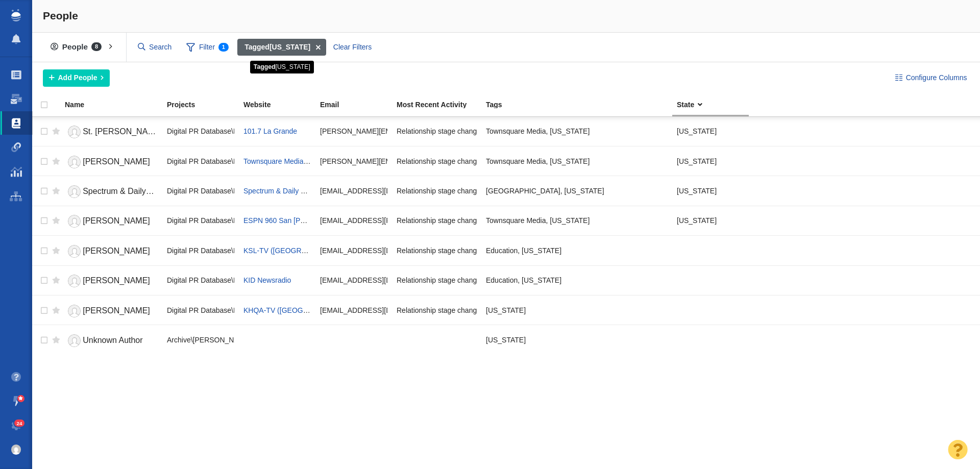 This screenshot has width=980, height=469. Describe the element at coordinates (459, 220) in the screenshot. I see `span: Relationship stage changed to: Bounce` at that location.